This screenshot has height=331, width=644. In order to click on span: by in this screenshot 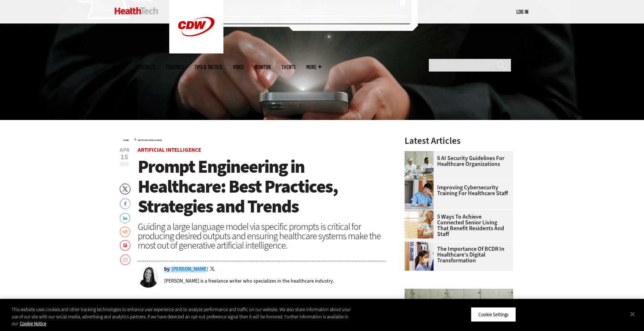, I will do `click(166, 270)`.